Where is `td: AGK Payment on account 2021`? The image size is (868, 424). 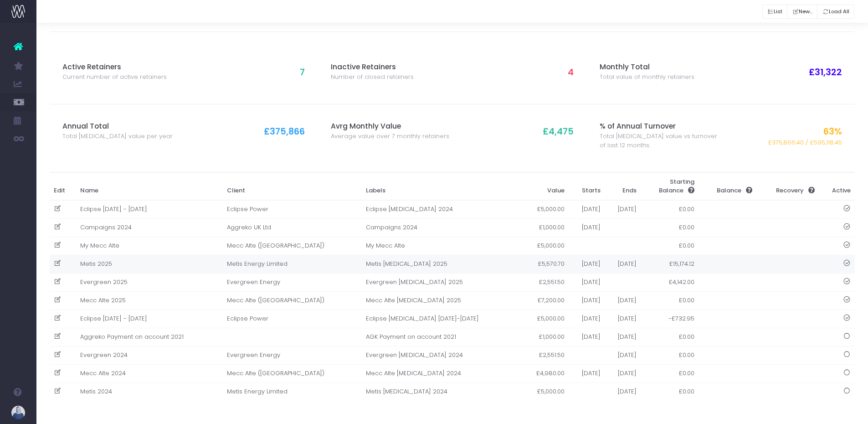
td: AGK Payment on account 2021 is located at coordinates (440, 337).